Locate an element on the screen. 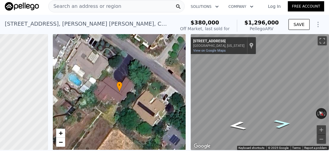 The width and height of the screenshot is (329, 151). button: Rotate clockwise is located at coordinates (326, 114).